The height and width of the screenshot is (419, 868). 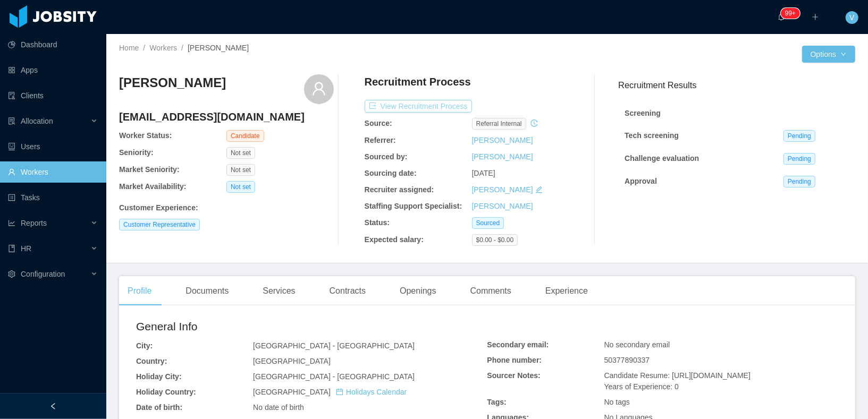 I want to click on i: icon: book, so click(x=11, y=248).